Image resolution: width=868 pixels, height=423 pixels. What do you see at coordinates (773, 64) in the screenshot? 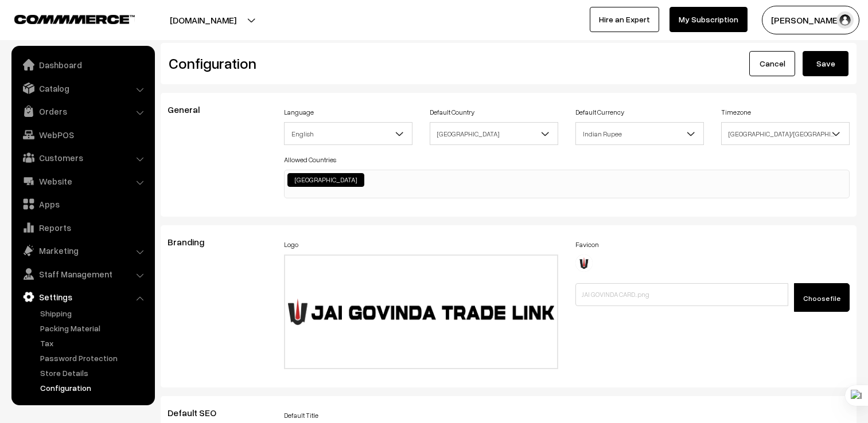
I see `a: Cancel` at bounding box center [773, 64].